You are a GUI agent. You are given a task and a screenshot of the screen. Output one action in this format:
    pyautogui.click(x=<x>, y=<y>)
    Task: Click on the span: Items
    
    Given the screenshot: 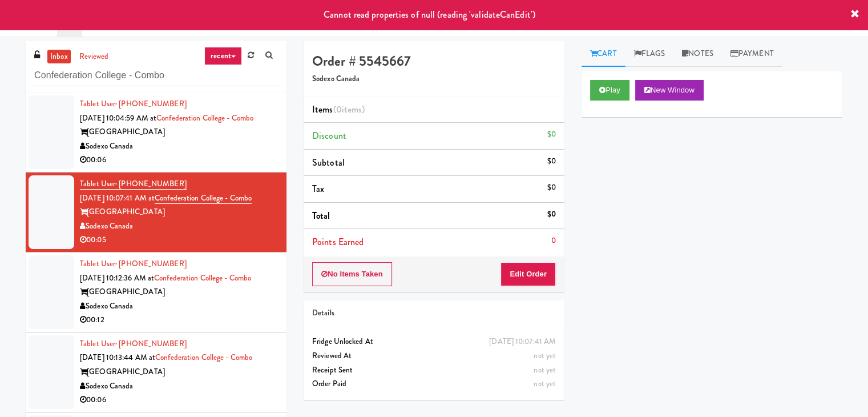 What is the action you would take?
    pyautogui.click(x=338, y=109)
    